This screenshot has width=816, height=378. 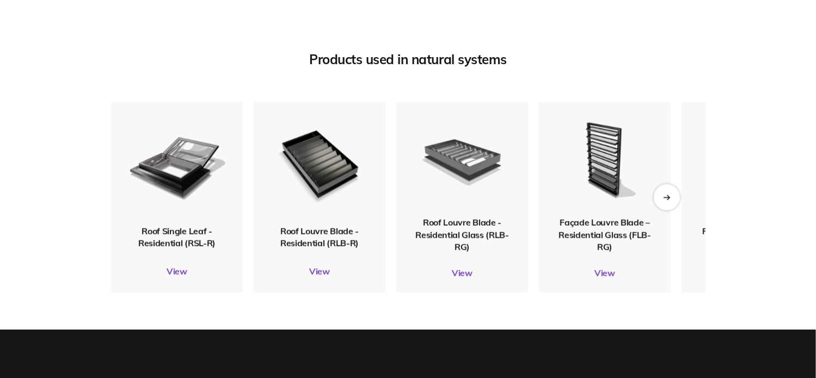 What do you see at coordinates (789, 352) in the screenshot?
I see `div: Chat Widget` at bounding box center [789, 352].